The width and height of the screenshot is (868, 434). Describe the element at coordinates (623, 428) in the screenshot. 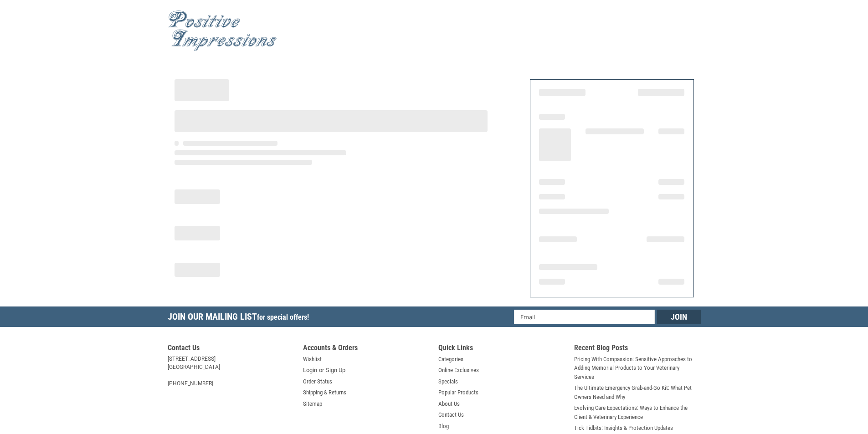

I see `a: Tick Tidbits: Insights & Protection Updates` at that location.